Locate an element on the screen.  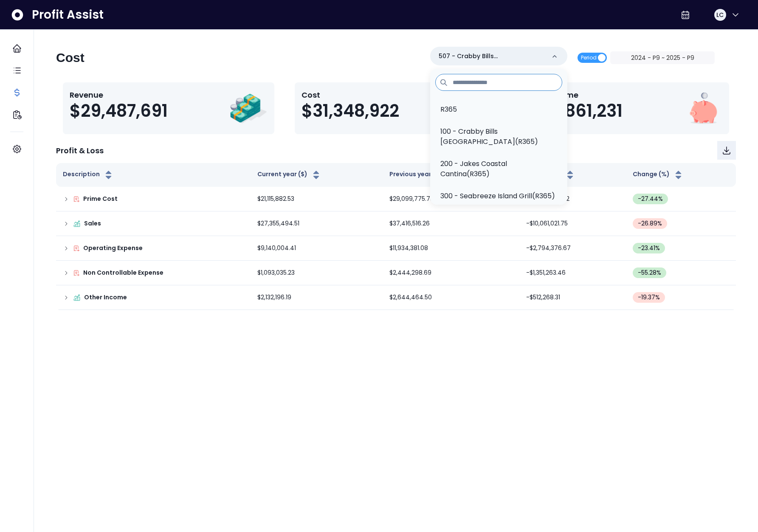
p: Prime Cost is located at coordinates (100, 198).